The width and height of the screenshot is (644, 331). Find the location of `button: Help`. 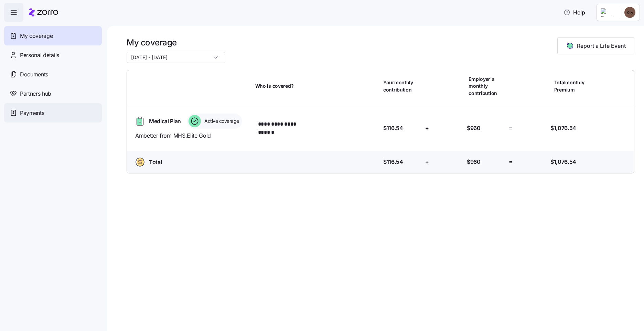

button: Help is located at coordinates (574, 12).